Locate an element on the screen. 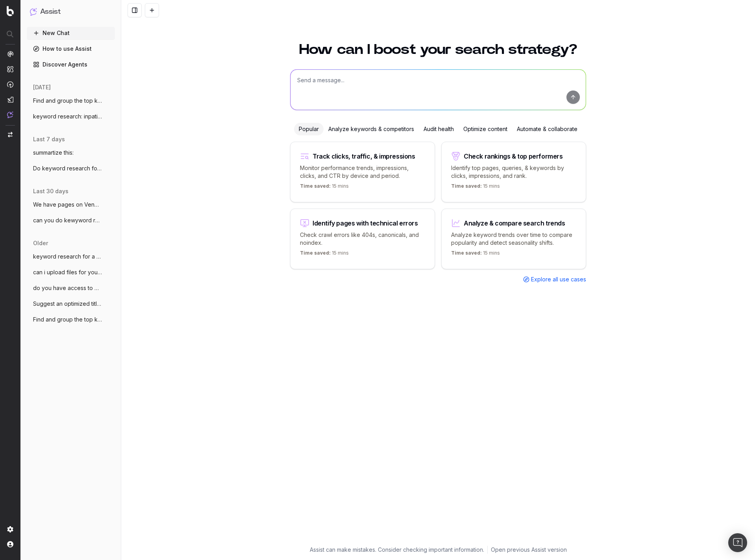 The image size is (755, 560). img: Studio is located at coordinates (11, 99).